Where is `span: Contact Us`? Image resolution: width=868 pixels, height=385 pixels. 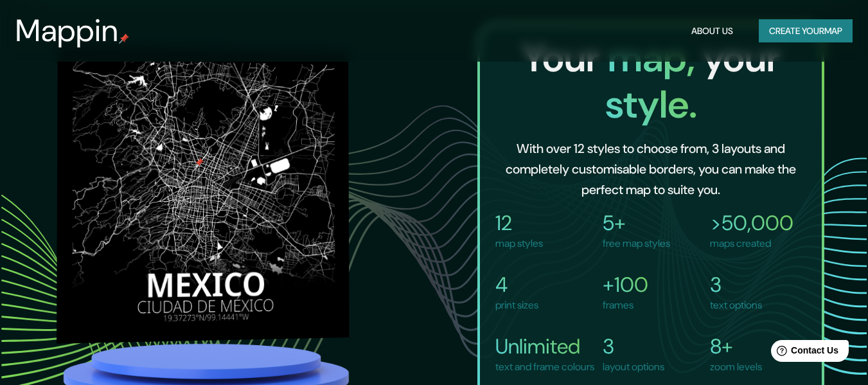 span: Contact Us is located at coordinates (61, 15).